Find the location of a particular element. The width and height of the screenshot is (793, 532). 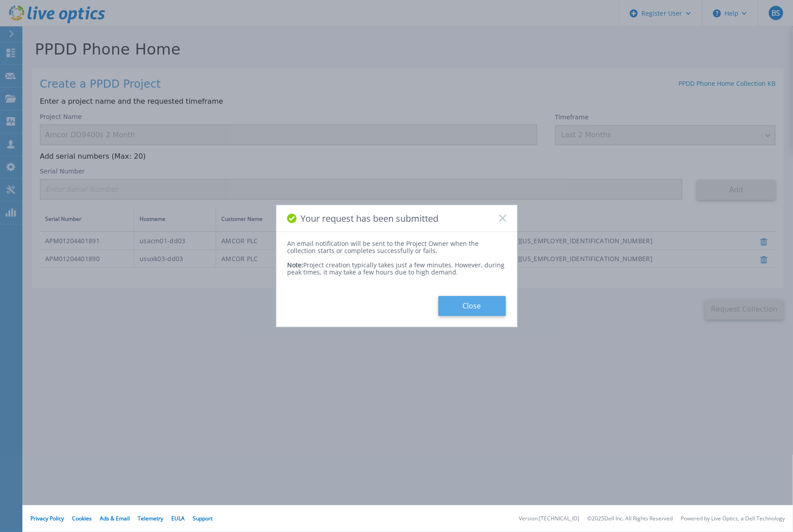

a: Support is located at coordinates (202, 518).